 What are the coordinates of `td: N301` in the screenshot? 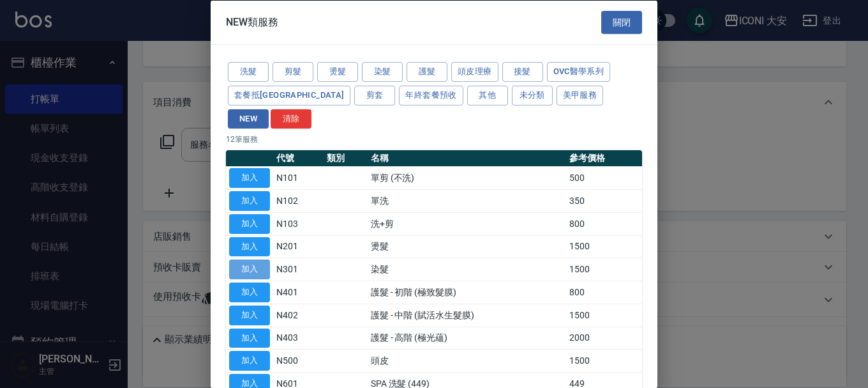 It's located at (298, 269).